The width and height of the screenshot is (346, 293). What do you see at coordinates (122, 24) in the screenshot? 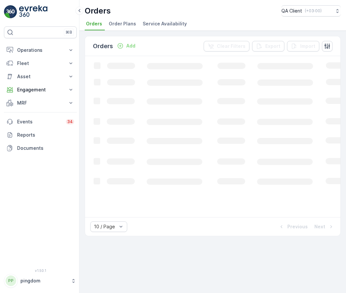
I see `span: Order Plans` at bounding box center [122, 24].